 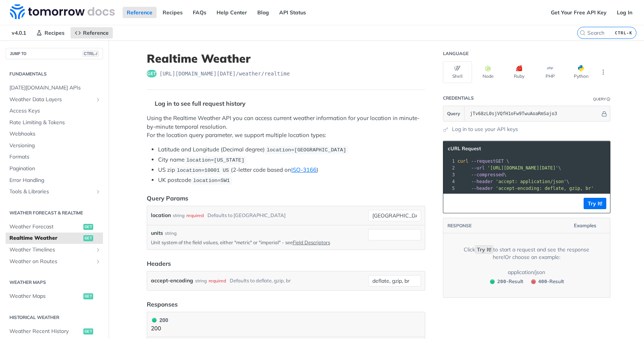 What do you see at coordinates (603, 72) in the screenshot?
I see `button: More Languages` at bounding box center [603, 72].